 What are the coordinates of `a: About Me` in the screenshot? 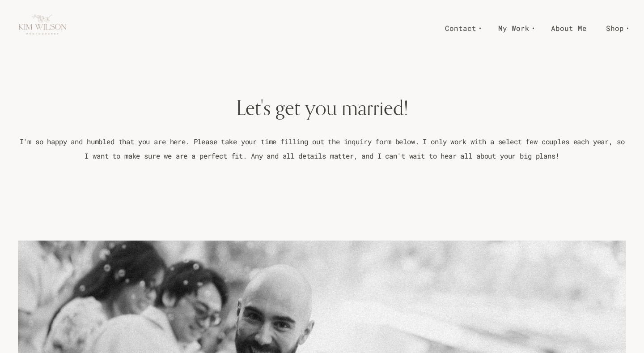 It's located at (568, 27).